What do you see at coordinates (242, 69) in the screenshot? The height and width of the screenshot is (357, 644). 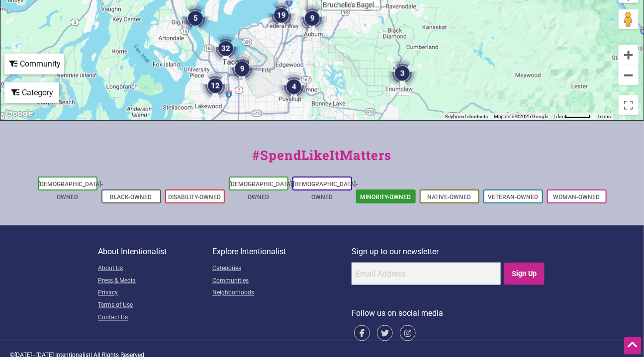 I see `div: 9` at bounding box center [242, 69].